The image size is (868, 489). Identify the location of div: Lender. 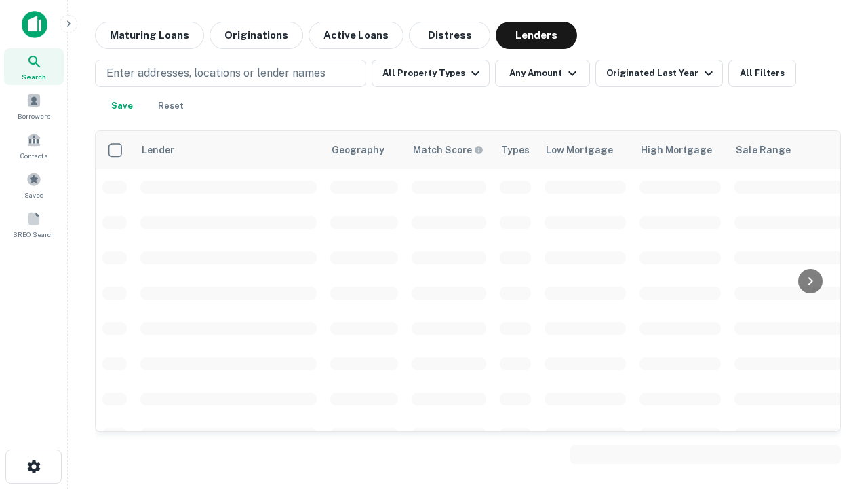
(158, 150).